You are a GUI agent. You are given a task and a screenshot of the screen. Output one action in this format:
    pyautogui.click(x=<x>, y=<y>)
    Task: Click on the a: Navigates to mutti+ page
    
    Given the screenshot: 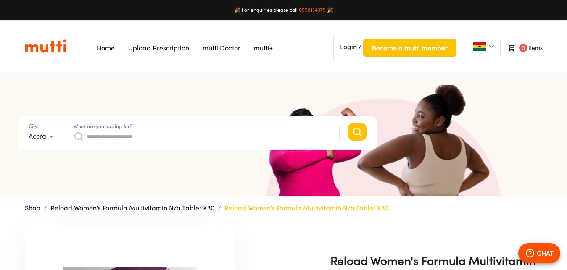 What is the action you would take?
    pyautogui.click(x=263, y=48)
    